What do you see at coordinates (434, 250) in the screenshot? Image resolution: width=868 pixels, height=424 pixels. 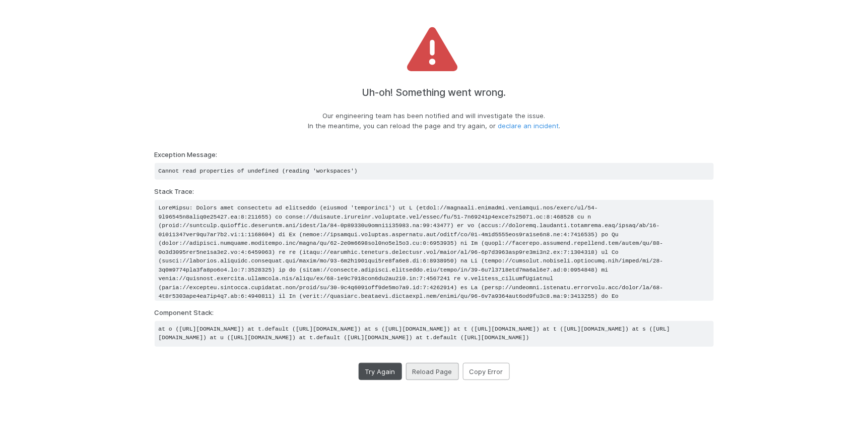 I see `pre: LoreMipsu: Dolors amet consectetu ad elitseddo (eiusmod 'temporinci') ut L (etdol://magnaali.enim...` at bounding box center [434, 250].